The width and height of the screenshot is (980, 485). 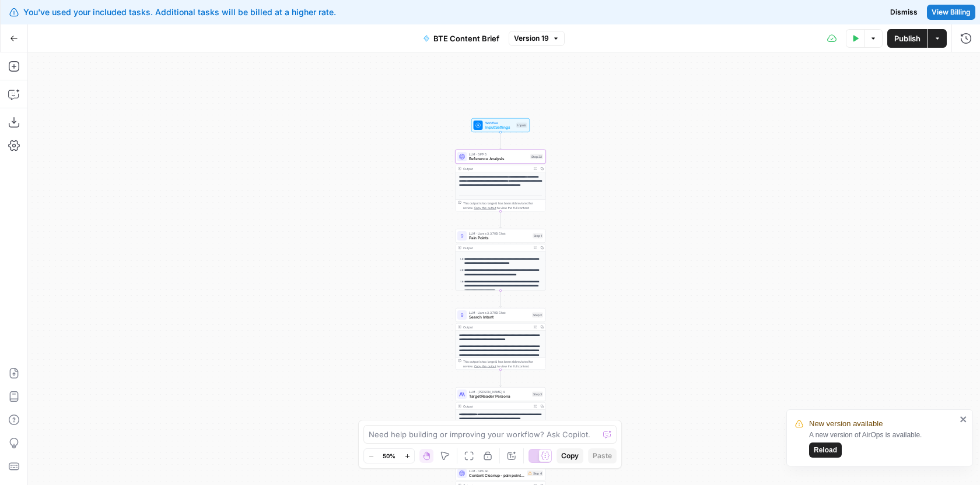 I want to click on a: View Billing, so click(x=951, y=12).